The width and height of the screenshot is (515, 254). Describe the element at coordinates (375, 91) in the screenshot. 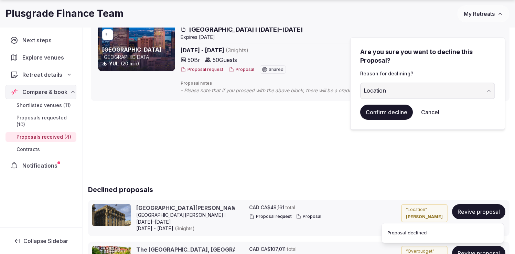

I see `div: Location` at that location.